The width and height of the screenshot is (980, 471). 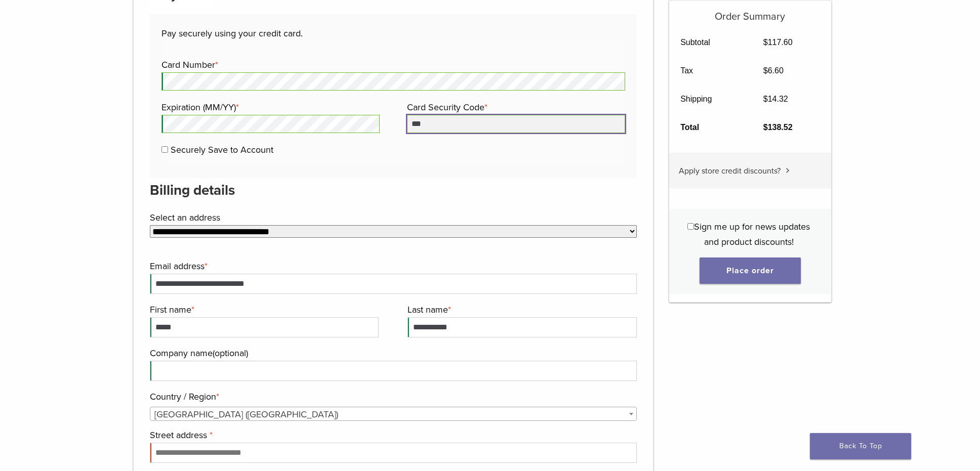 What do you see at coordinates (710, 71) in the screenshot?
I see `th: Tax` at bounding box center [710, 71].